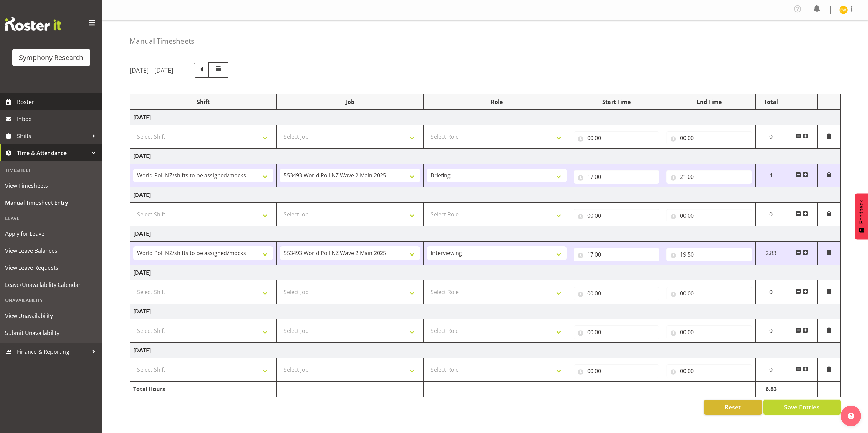  What do you see at coordinates (51, 234) in the screenshot?
I see `a: Apply for Leave` at bounding box center [51, 234].